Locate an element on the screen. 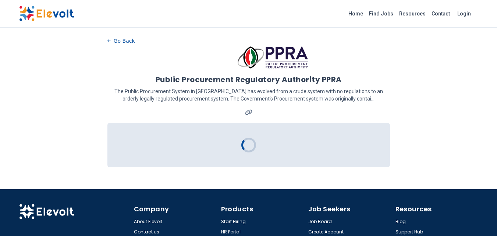  h4: Company is located at coordinates (175, 209).